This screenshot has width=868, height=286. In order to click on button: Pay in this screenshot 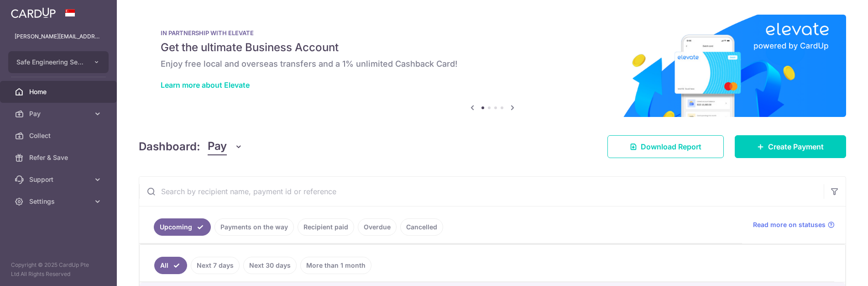, I will do `click(225, 146)`.